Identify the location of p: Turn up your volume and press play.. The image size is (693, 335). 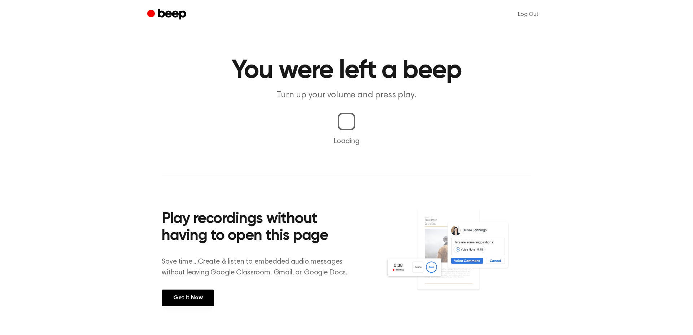
(347, 95).